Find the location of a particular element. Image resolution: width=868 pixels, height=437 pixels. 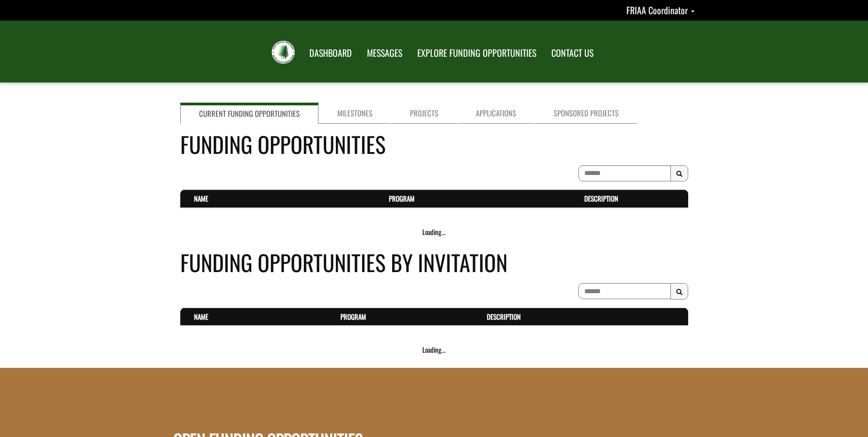

a: Sponsored Projects is located at coordinates (586, 113).